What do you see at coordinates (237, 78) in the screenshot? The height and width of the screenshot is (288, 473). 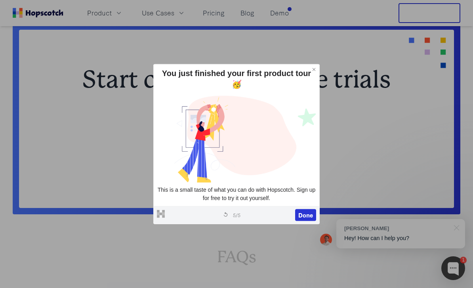 I see `div: You just finished your first product tour 🥳` at bounding box center [237, 78].